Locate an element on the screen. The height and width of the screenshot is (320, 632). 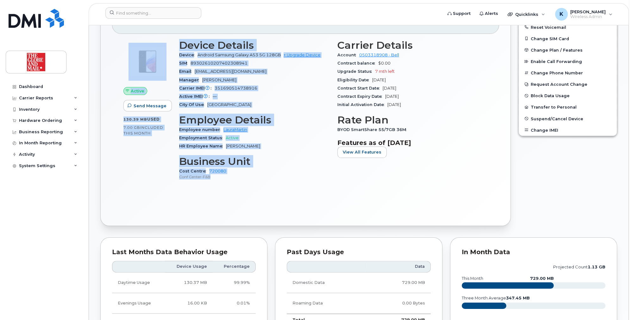
span: Device is located at coordinates (188, 55).